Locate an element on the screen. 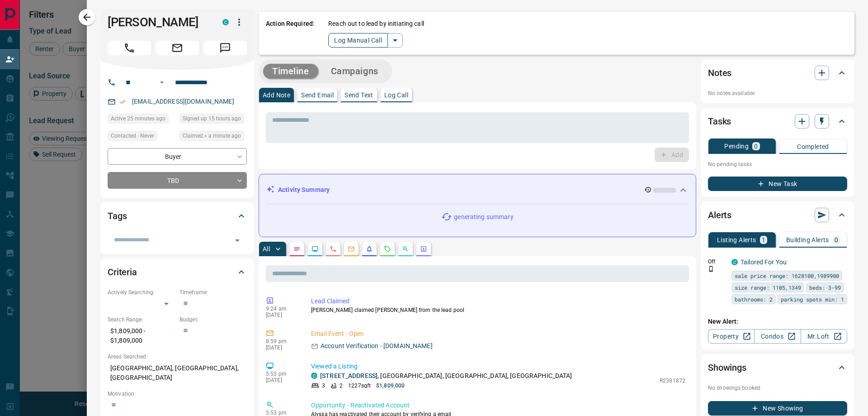 Image resolution: width=868 pixels, height=416 pixels. p: No showings booked is located at coordinates (778, 388).